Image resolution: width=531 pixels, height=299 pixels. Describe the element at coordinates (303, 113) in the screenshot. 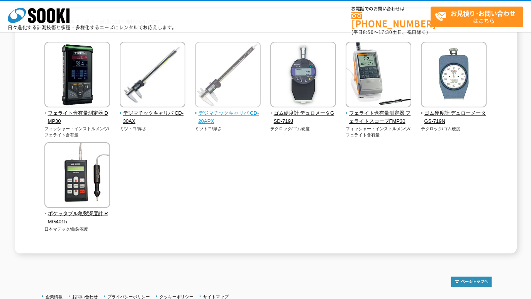

I see `a: ゴム硬度計 デュロメータGSD-719J` at that location.